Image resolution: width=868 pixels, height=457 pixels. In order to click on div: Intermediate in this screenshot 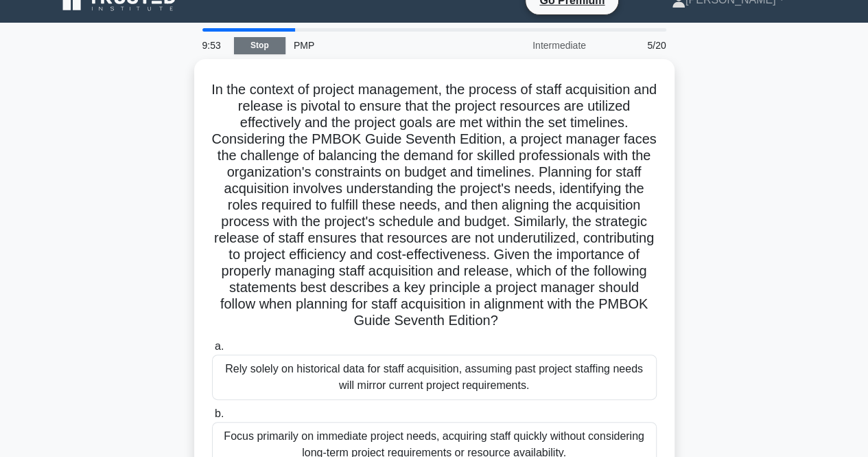, I will do `click(534, 46)`.